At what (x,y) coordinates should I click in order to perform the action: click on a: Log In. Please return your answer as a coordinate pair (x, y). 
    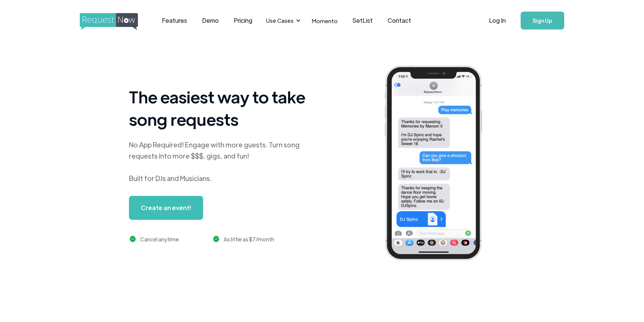
    Looking at the image, I should click on (497, 20).